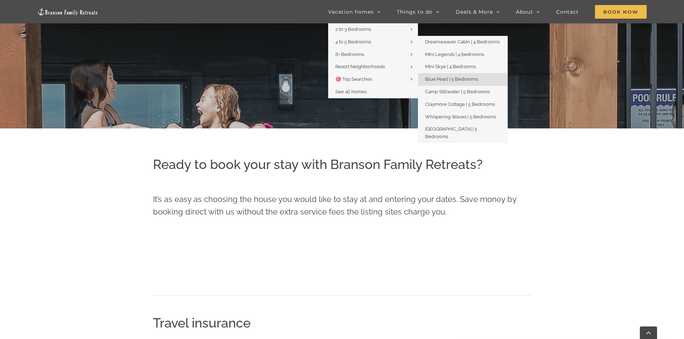 The width and height of the screenshot is (684, 339). I want to click on a: Blue Pearl | 5 Bedrooms, so click(463, 79).